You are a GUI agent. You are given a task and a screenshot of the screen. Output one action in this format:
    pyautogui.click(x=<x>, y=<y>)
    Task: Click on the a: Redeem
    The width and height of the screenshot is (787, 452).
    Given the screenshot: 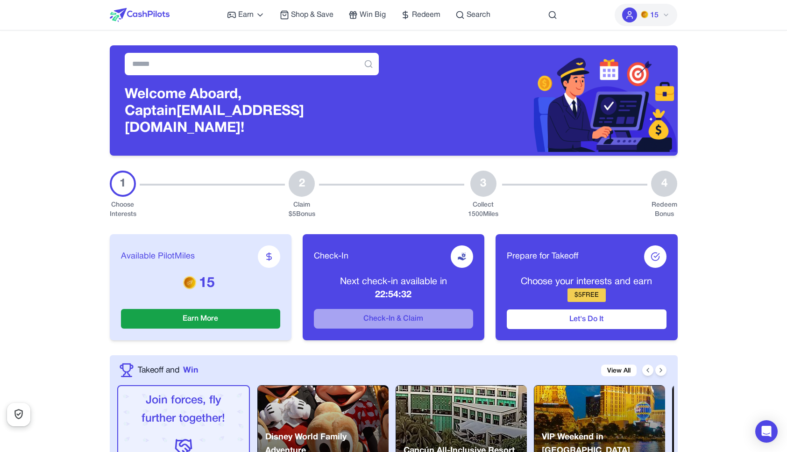 What is the action you would take?
    pyautogui.click(x=420, y=15)
    